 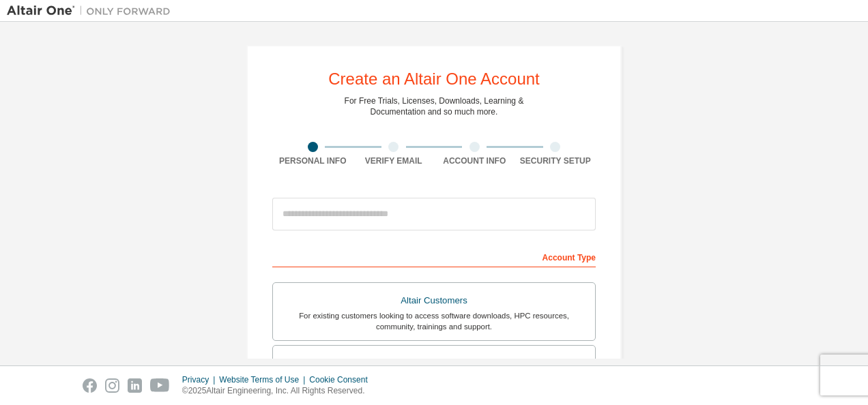 What do you see at coordinates (264, 380) in the screenshot?
I see `div: Website Terms of Use` at bounding box center [264, 380].